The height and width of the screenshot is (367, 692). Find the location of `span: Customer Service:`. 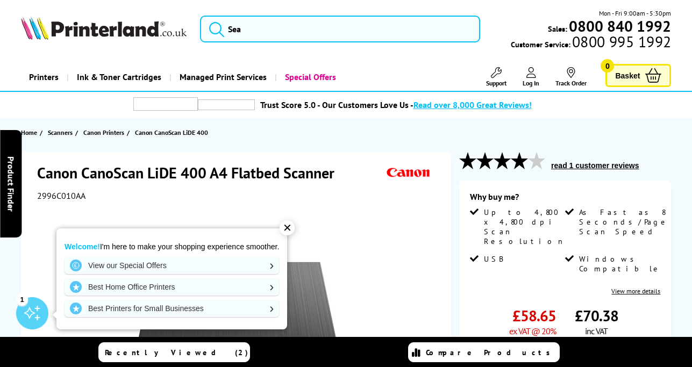

span: Customer Service: is located at coordinates (591, 43).